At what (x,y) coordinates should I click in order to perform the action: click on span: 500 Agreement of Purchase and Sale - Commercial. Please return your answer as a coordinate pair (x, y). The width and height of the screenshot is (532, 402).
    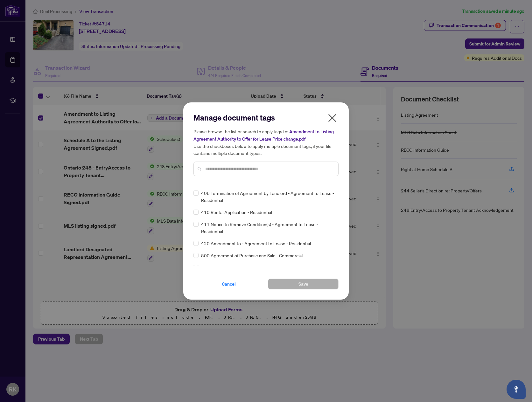
    Looking at the image, I should click on (251, 255).